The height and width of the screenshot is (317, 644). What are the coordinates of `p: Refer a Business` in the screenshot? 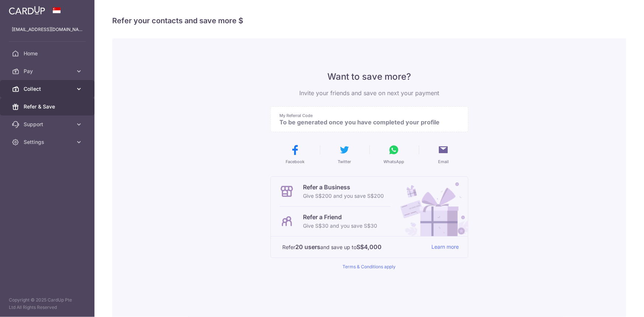 It's located at (343, 187).